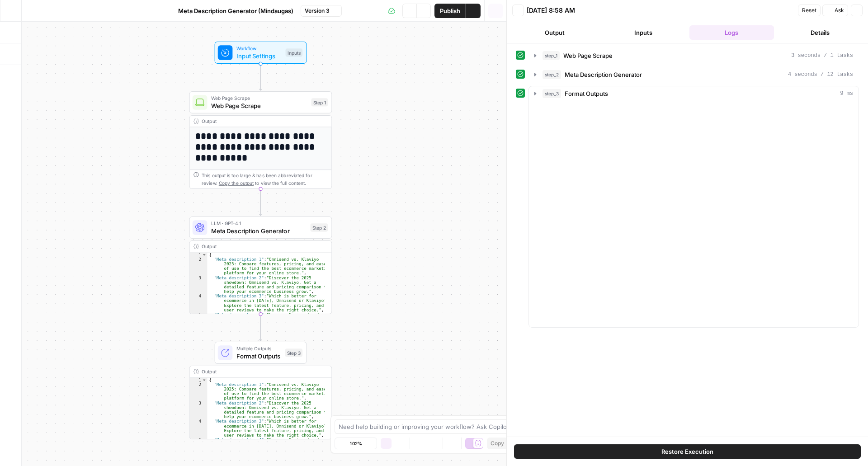  I want to click on div: Inputs, so click(294, 52).